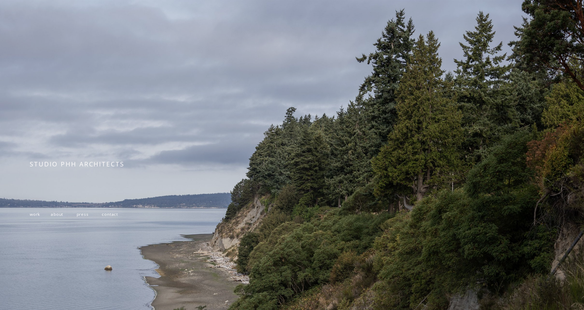  What do you see at coordinates (57, 214) in the screenshot?
I see `span: about` at bounding box center [57, 214].